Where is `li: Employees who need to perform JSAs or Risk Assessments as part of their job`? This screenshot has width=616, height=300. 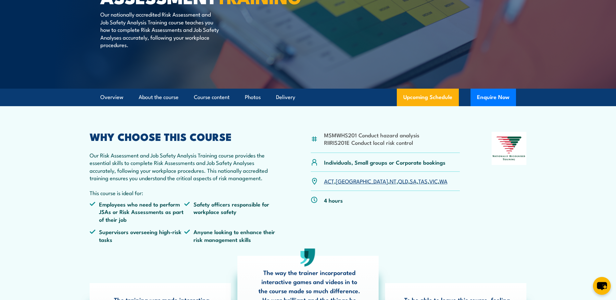 li: Employees who need to perform JSAs or Risk Assessments as part of their job is located at coordinates (137, 212).